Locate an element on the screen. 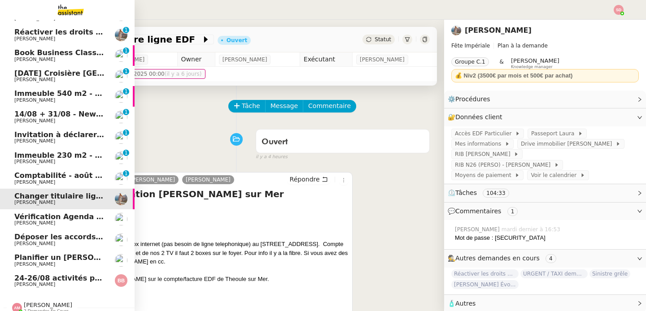 This screenshot has height=311, width=646. span: (il y a 6 jours) is located at coordinates (183, 74).